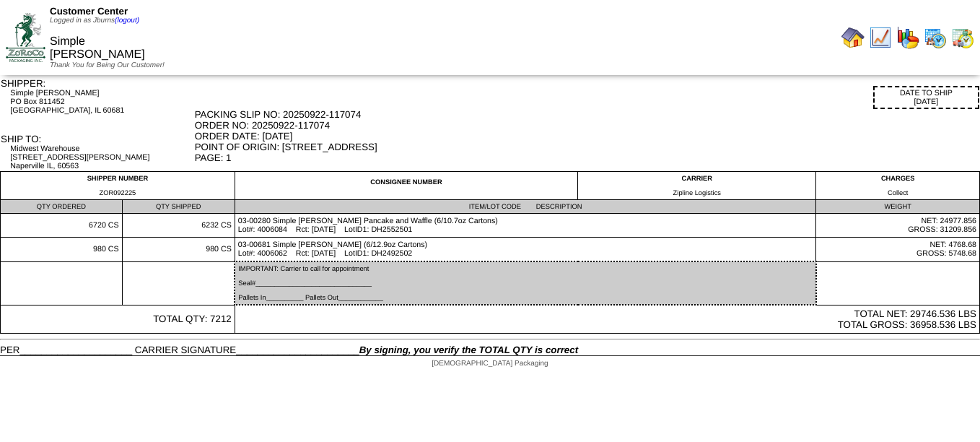 Image resolution: width=980 pixels, height=442 pixels. I want to click on td: CARRIER, so click(697, 186).